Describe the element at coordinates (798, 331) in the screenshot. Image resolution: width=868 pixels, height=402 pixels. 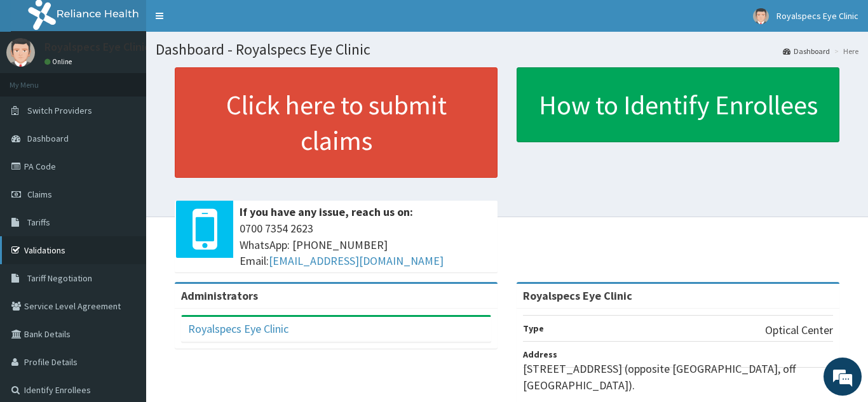
I see `p: Optical Center` at that location.